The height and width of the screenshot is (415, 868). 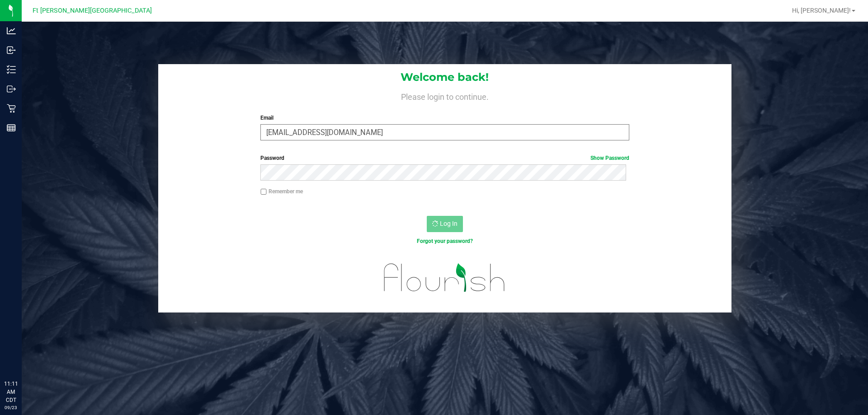 I want to click on a: Forgot your password?, so click(x=445, y=241).